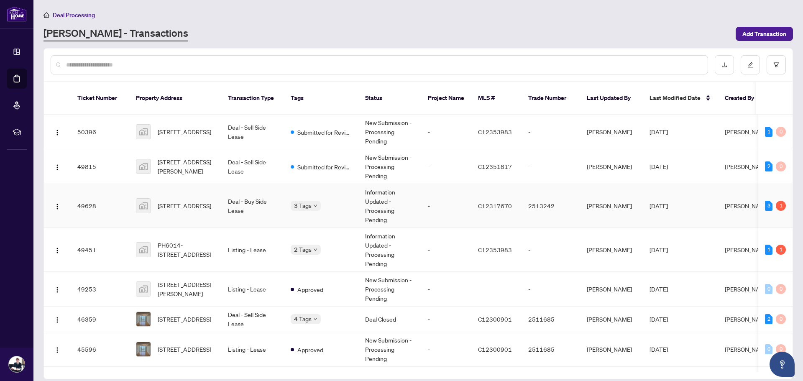  Describe the element at coordinates (17, 364) in the screenshot. I see `img: Profile Icon` at that location.